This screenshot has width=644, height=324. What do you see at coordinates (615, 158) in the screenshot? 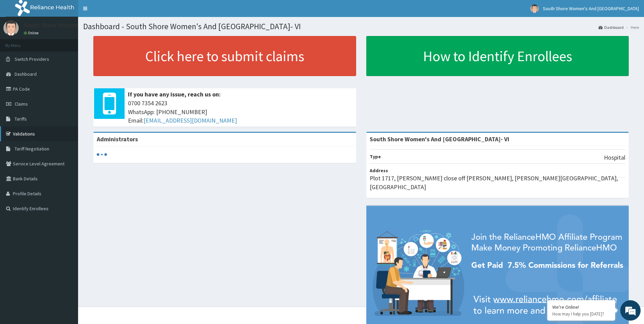
I see `p: Hospital` at bounding box center [615, 158].